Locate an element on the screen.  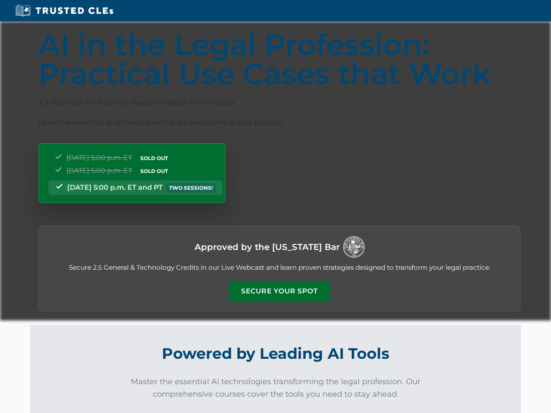
p: Master the essential AI technologies transforming the legal profession. Our comprehensive courses... is located at coordinates (276, 388).